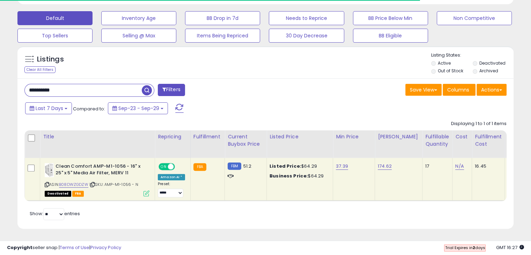 This screenshot has width=531, height=255. What do you see at coordinates (423, 90) in the screenshot?
I see `button: Save View` at bounding box center [423, 90].